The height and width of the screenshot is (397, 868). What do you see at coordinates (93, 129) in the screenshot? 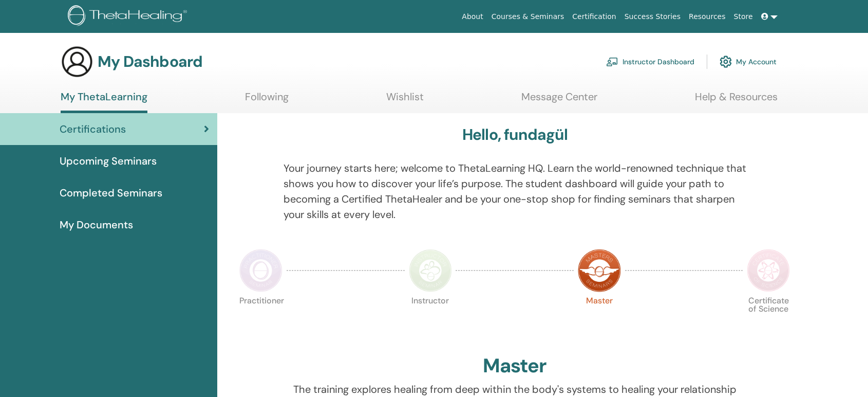
I see `span: Certifications` at bounding box center [93, 129].